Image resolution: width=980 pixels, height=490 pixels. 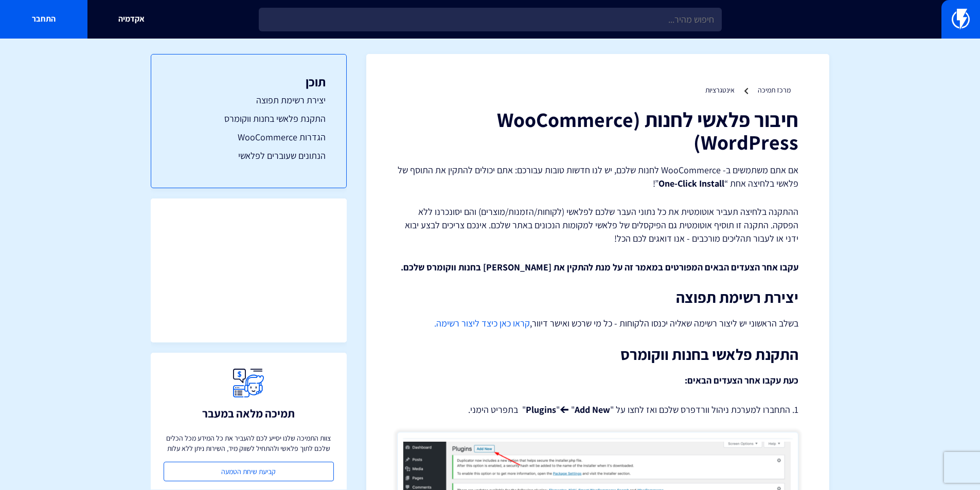 What do you see at coordinates (598, 355) in the screenshot?
I see `h2: התקנת פלאשי בחנות ווקומרס` at bounding box center [598, 355].